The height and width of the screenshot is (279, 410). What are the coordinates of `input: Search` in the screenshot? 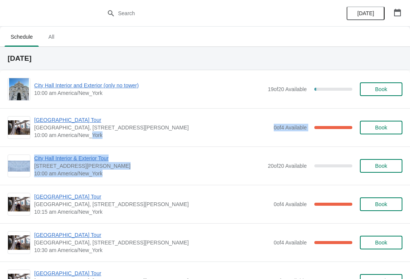 It's located at (212, 13).